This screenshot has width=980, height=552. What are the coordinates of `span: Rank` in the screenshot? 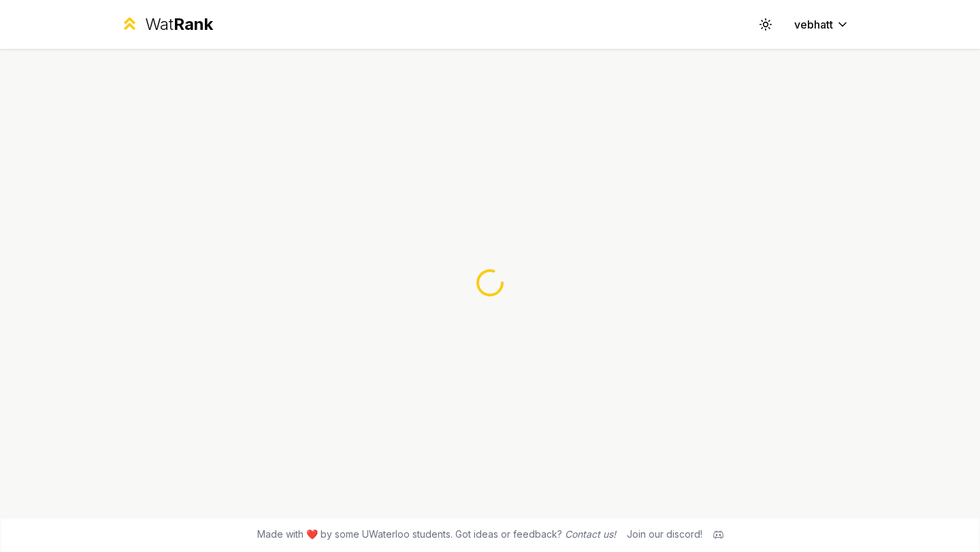 It's located at (194, 24).